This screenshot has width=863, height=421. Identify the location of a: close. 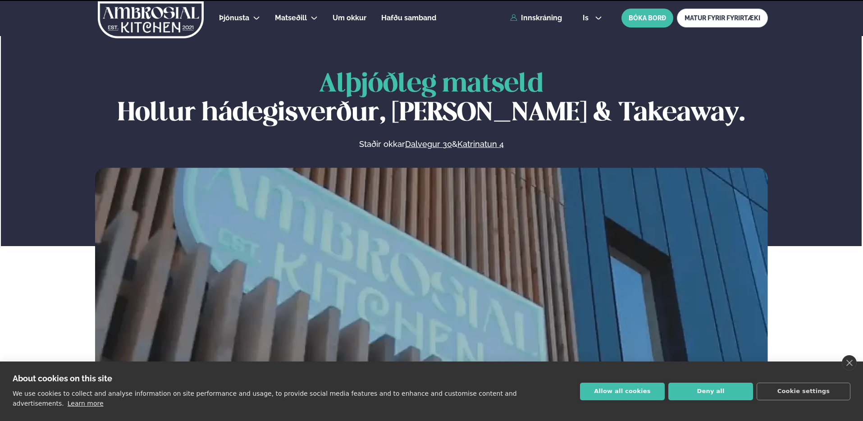
(849, 363).